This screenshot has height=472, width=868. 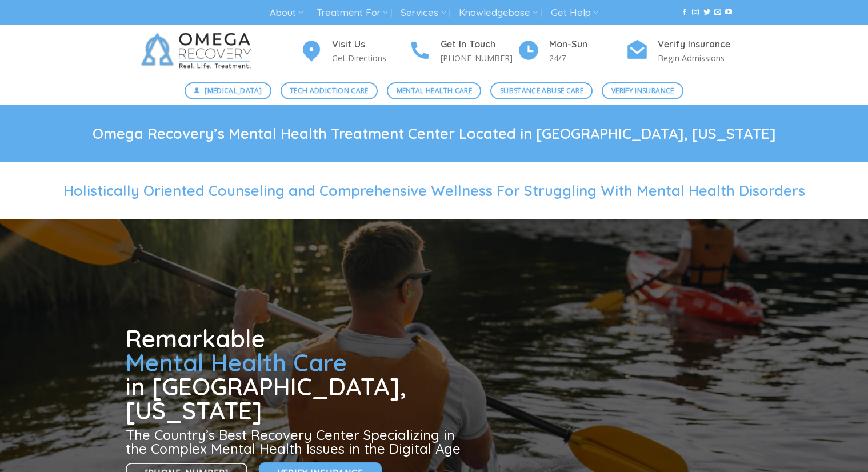 I want to click on p: 24/7, so click(x=588, y=58).